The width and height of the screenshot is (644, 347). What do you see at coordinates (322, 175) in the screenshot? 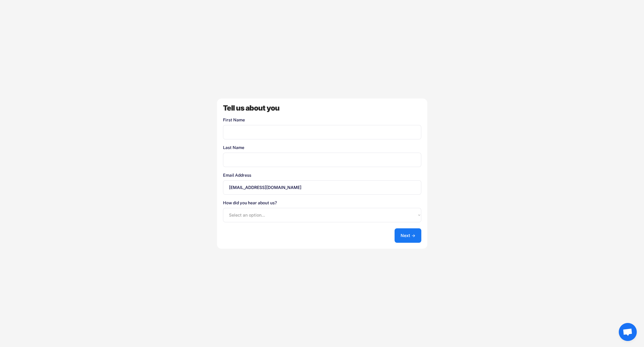
I see `div: Email Address` at bounding box center [322, 175].